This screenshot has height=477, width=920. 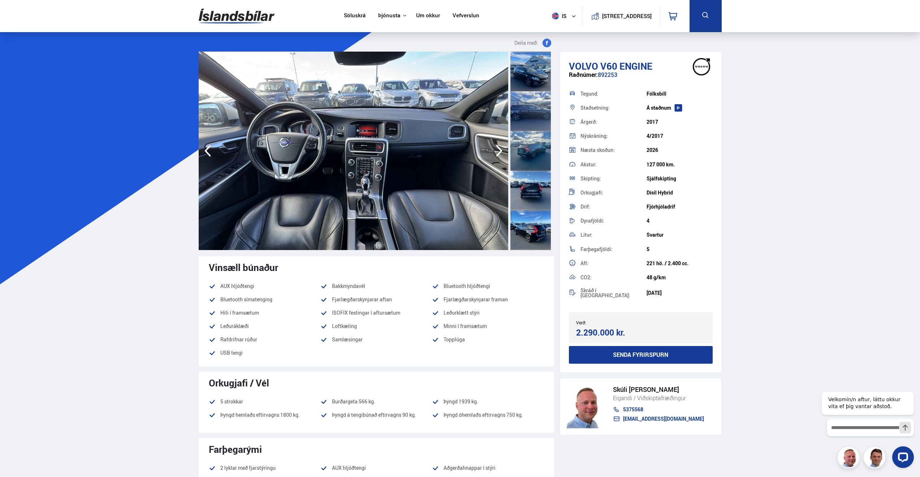 I want to click on div: Eigandi / Viðskiptafræðingur, so click(x=658, y=398).